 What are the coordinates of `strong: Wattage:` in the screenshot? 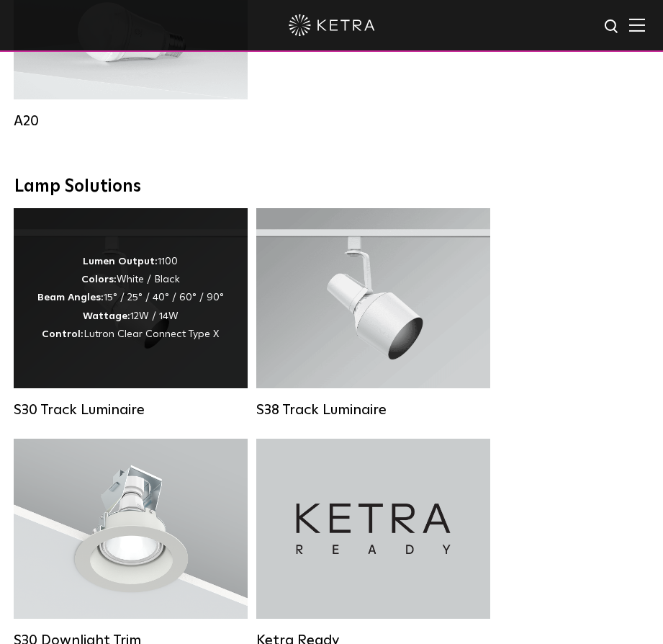 It's located at (106, 317).